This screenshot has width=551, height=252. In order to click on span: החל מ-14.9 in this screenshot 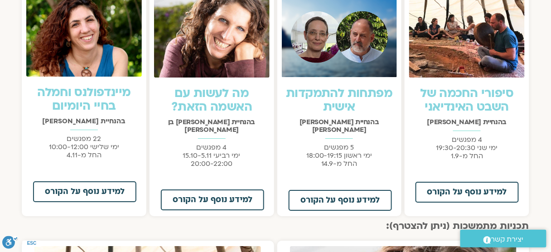, I will do `click(339, 164)`.